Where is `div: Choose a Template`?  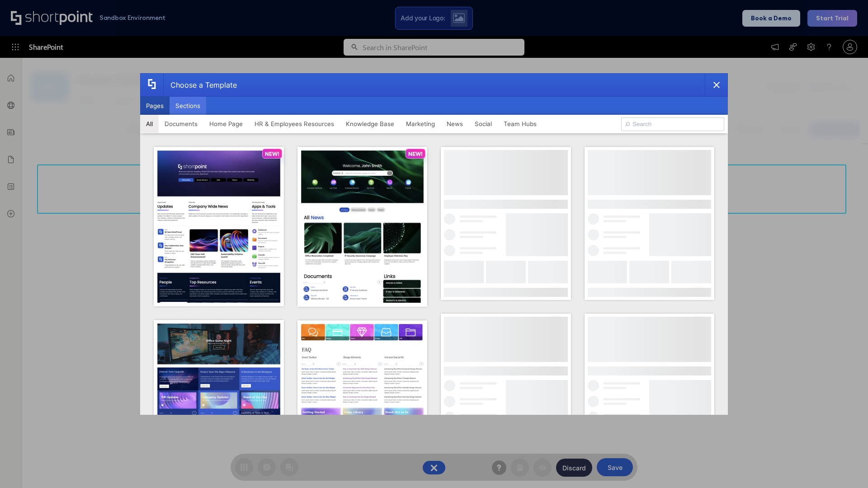
div: Choose a Template is located at coordinates (200, 85).